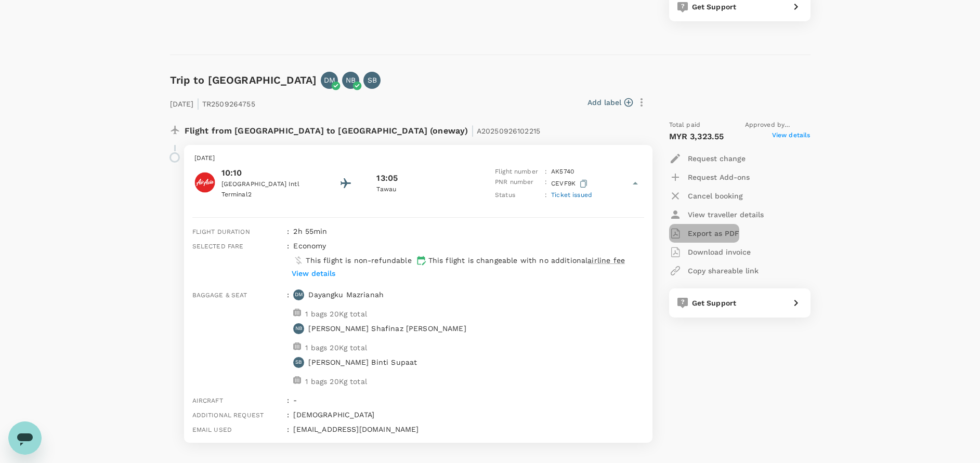  What do you see at coordinates (723, 271) in the screenshot?
I see `p: Copy shareable link` at bounding box center [723, 271].